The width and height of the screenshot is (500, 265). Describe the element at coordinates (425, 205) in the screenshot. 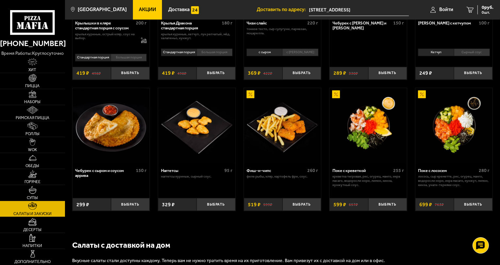

I see `span: 699 ₽` at that location.